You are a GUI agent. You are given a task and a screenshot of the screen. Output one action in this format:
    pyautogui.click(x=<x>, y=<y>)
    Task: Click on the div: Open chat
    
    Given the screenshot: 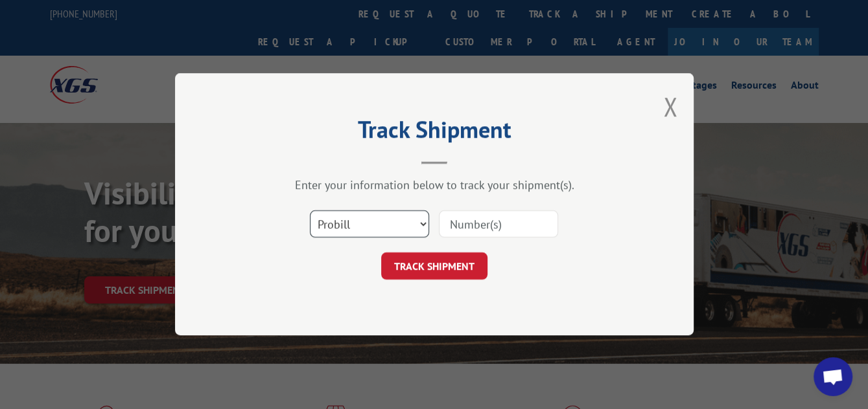 What is the action you would take?
    pyautogui.click(x=833, y=377)
    